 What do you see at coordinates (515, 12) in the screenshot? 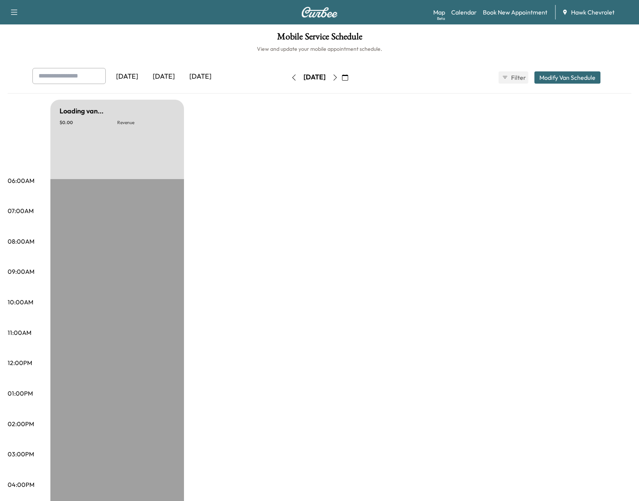
I see `a: Book New Appointment` at bounding box center [515, 12].